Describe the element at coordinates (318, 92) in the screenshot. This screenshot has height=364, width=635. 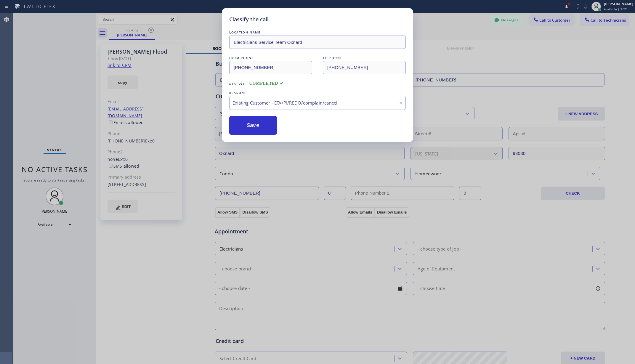
I see `div: REASON:` at that location.